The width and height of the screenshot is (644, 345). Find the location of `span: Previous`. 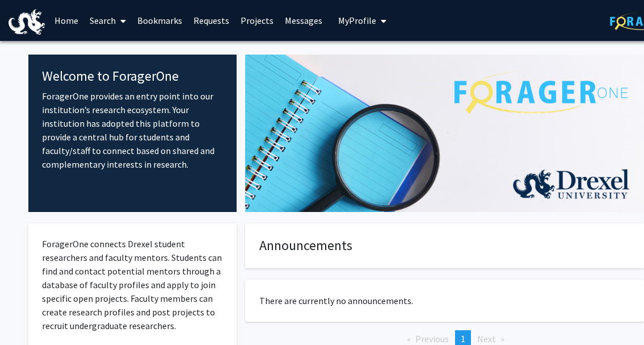

span: Previous is located at coordinates (432, 338).